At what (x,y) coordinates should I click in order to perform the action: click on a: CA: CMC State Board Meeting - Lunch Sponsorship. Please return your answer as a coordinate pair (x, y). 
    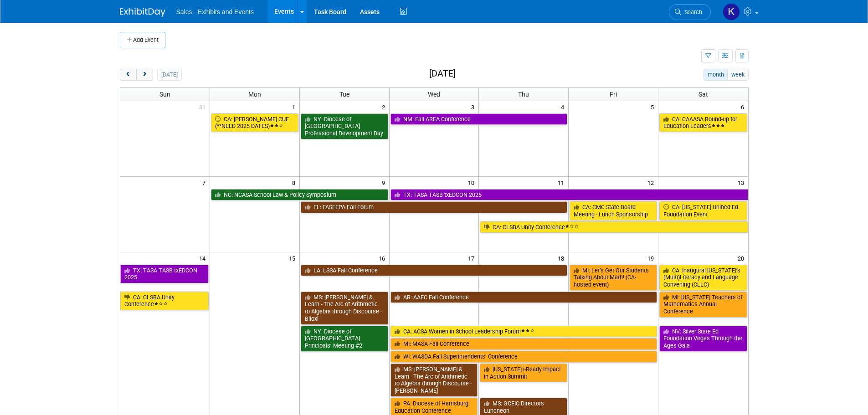
    Looking at the image, I should click on (613, 210).